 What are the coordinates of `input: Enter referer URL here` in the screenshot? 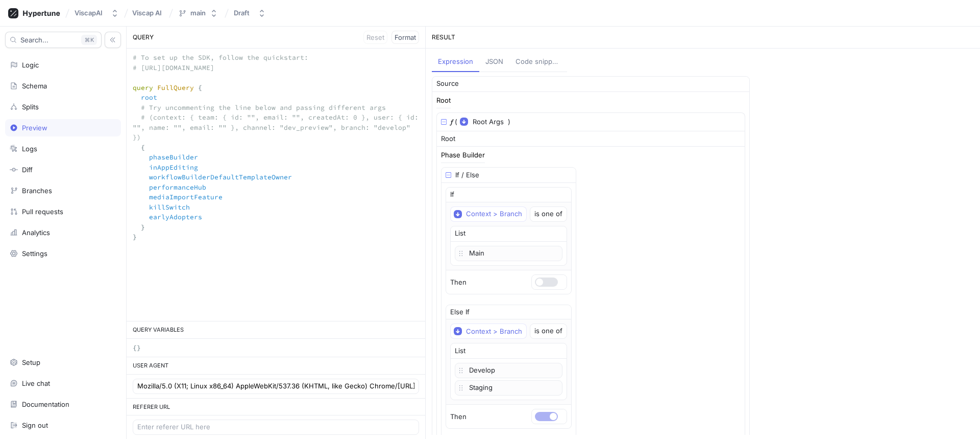 It's located at (276, 427).